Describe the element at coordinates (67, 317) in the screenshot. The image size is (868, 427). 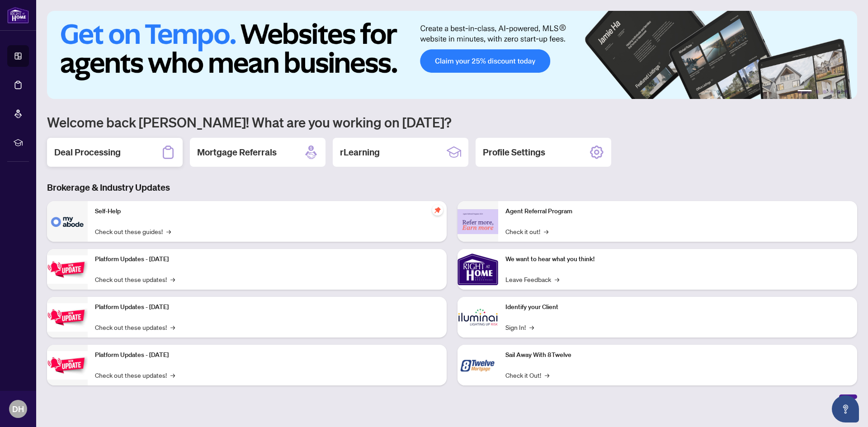
I see `img: Platform Updates - July 8, 2025` at that location.